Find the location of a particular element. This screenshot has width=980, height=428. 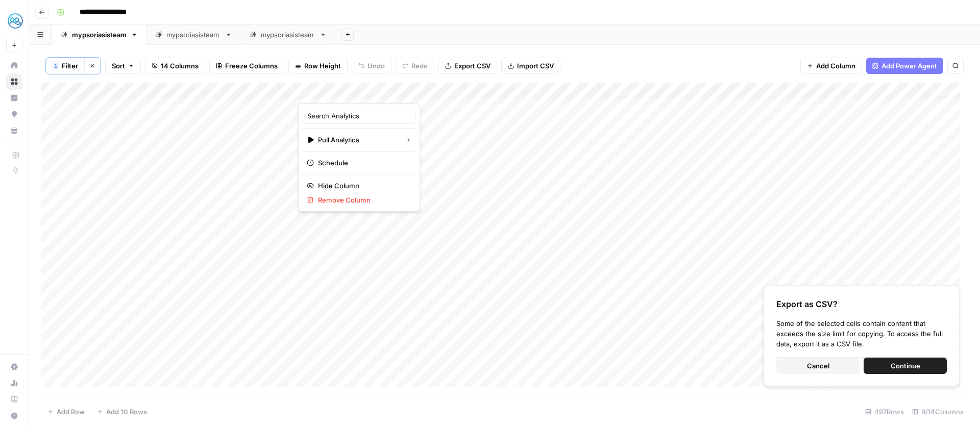

div: Export as CSV? is located at coordinates (862, 304).